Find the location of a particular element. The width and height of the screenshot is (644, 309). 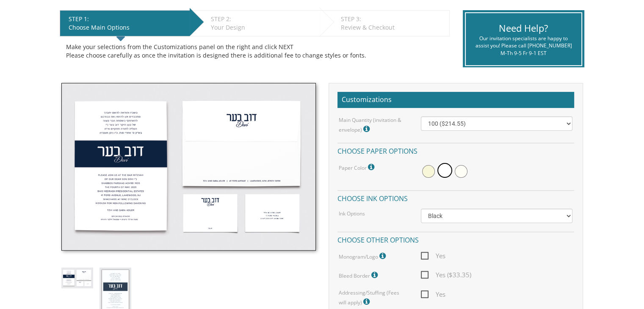

label: Addressing/Stuffing (Fees will apply) is located at coordinates (373, 298).